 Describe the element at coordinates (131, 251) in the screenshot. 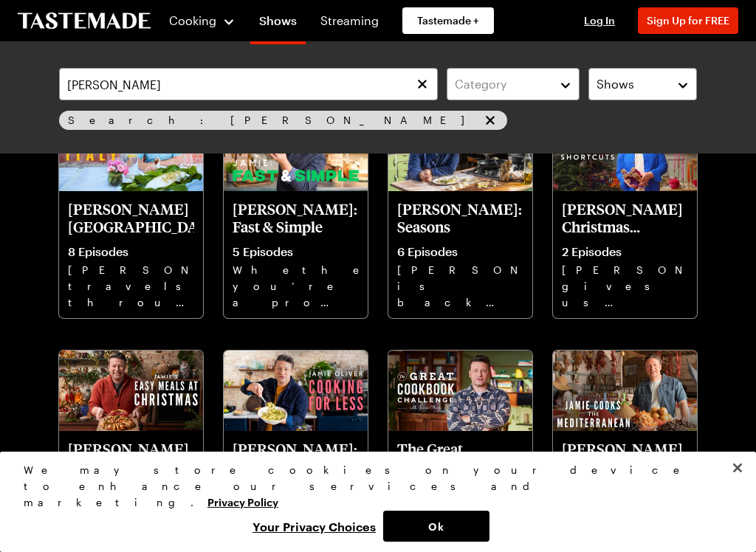

I see `p: 8 Episodes` at that location.